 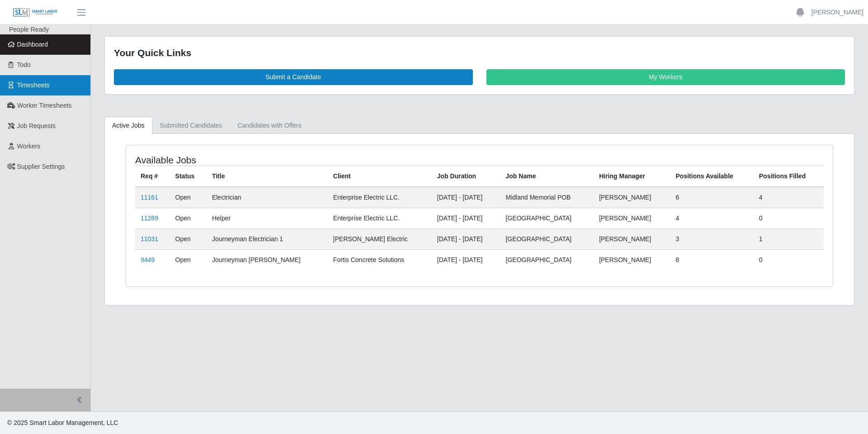 I want to click on th: Status, so click(x=188, y=176).